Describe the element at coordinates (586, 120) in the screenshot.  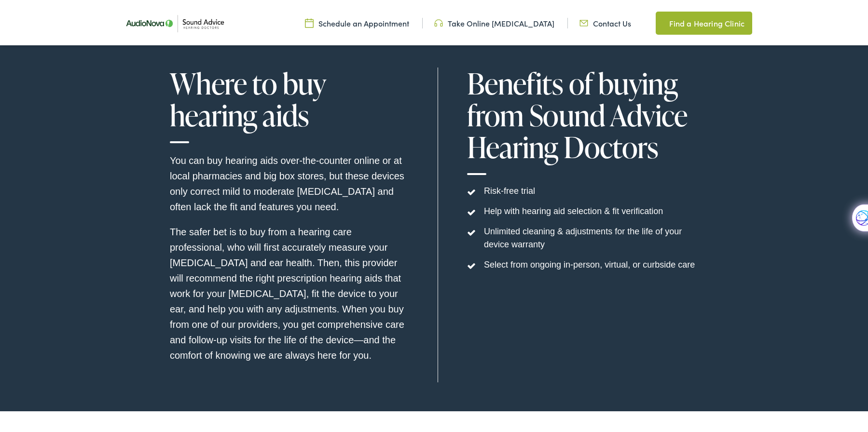
I see `h1: Benefits of buying from Sound Advice Hearing Doctors` at that location.